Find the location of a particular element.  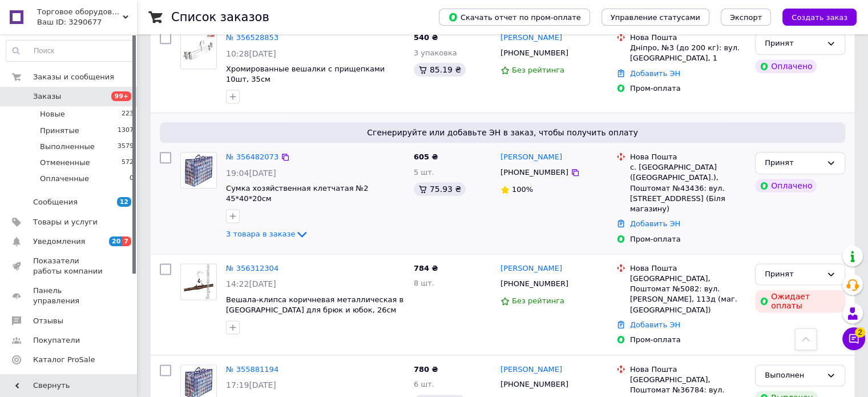

span: 2 is located at coordinates (860, 332).